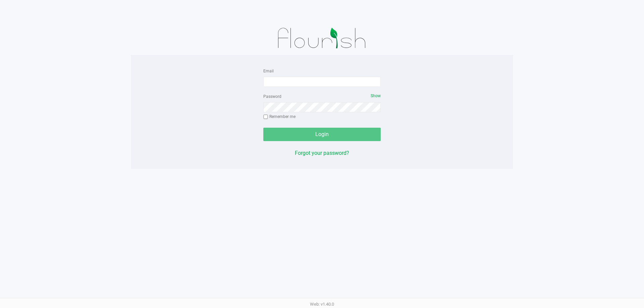 The height and width of the screenshot is (308, 644). Describe the element at coordinates (265, 117) in the screenshot. I see `input: Remember me` at that location.